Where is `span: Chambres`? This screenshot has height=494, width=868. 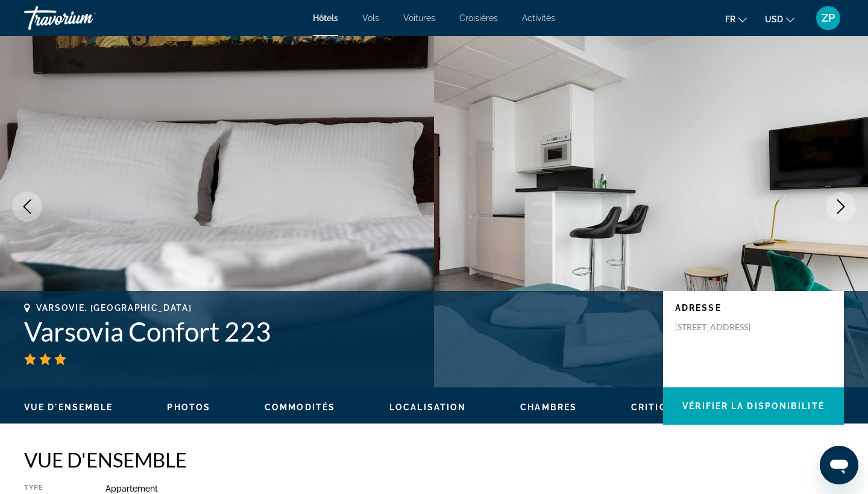 span: Chambres is located at coordinates (549, 407).